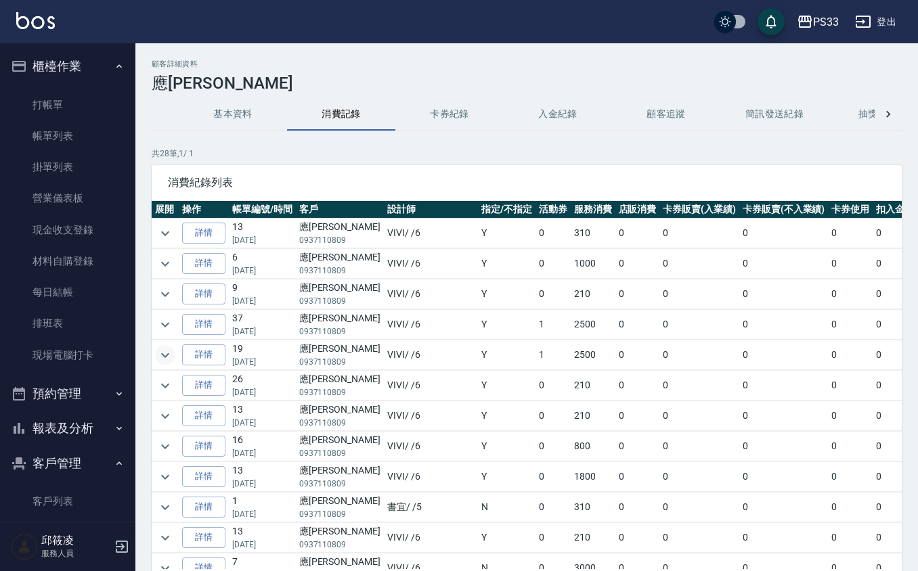 The image size is (918, 571). Describe the element at coordinates (165, 210) in the screenshot. I see `th: 展開` at that location.